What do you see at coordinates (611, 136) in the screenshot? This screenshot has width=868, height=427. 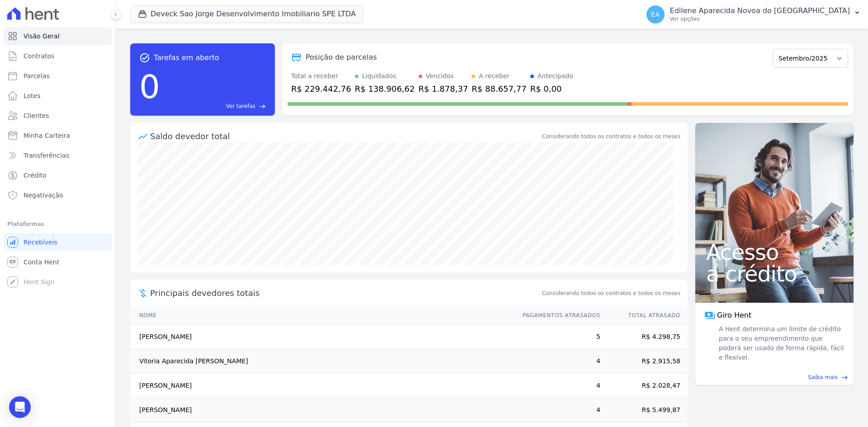 I see `div: Considerando todos os contratos e todos os meses` at bounding box center [611, 136].